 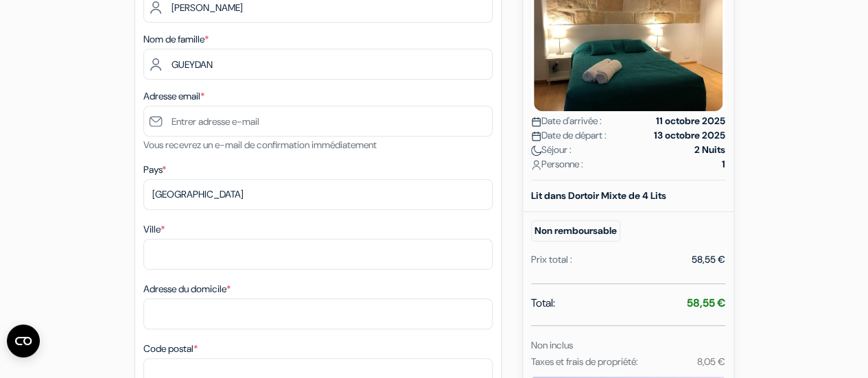 I want to click on img: user_icon.svg, so click(x=536, y=165).